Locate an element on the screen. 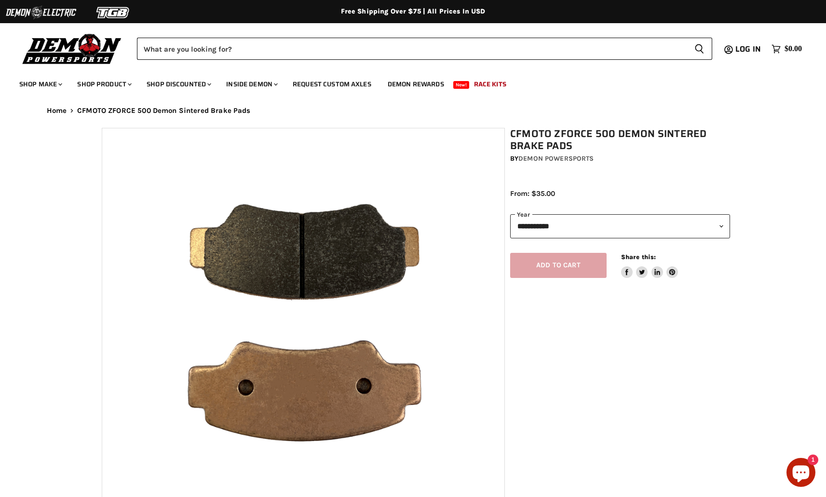  ul: Main menu is located at coordinates (405, 82).